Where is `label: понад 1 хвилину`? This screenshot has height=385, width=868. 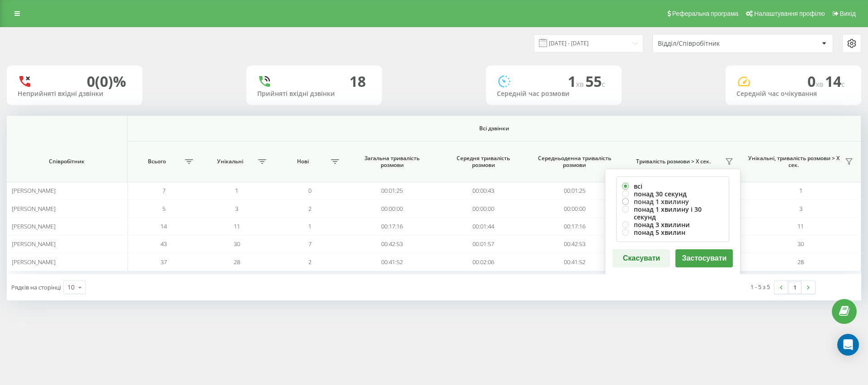 label: понад 1 хвилину is located at coordinates (673, 201).